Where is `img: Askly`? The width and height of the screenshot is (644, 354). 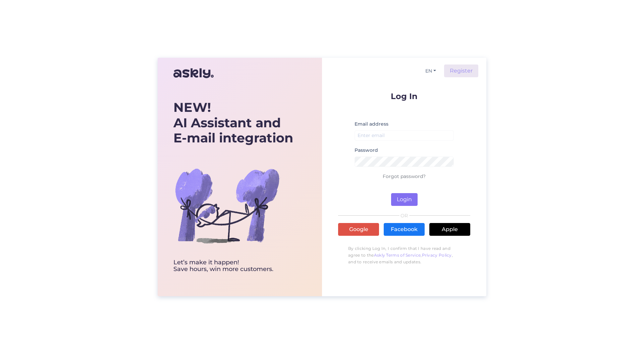
img: Askly is located at coordinates (194, 73).